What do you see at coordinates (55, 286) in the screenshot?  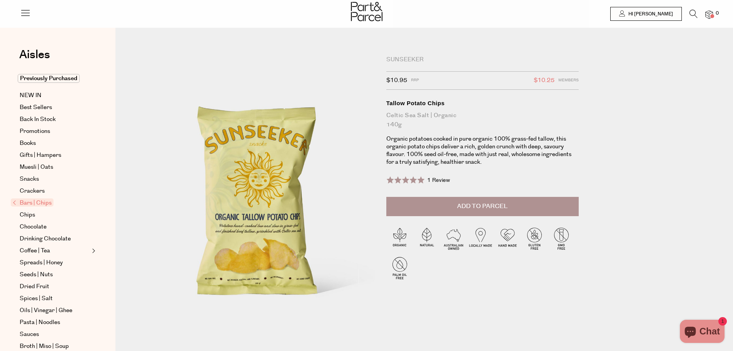 I see `a: Dried Fruit` at bounding box center [55, 286].